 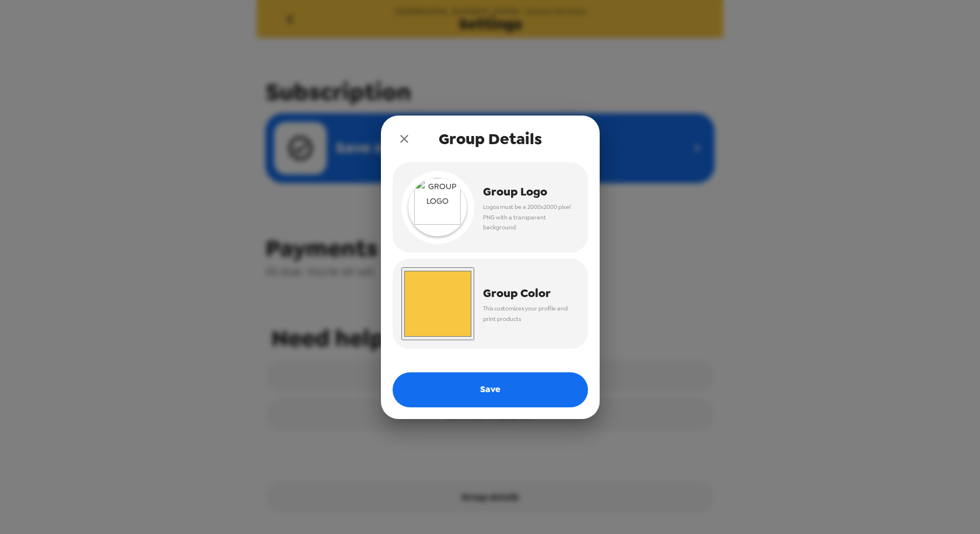 What do you see at coordinates (438, 207) in the screenshot?
I see `img: group logo` at bounding box center [438, 207].